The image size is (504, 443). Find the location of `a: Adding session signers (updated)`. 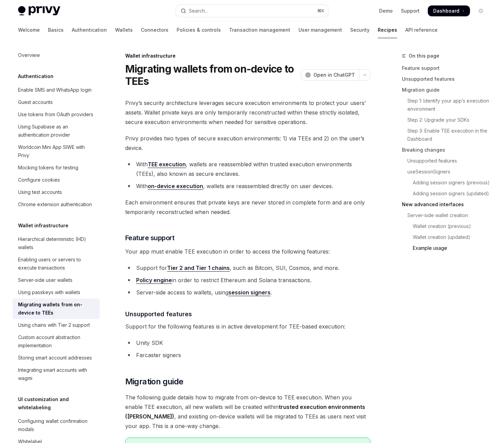

a: Adding session signers (updated) is located at coordinates (447, 193).